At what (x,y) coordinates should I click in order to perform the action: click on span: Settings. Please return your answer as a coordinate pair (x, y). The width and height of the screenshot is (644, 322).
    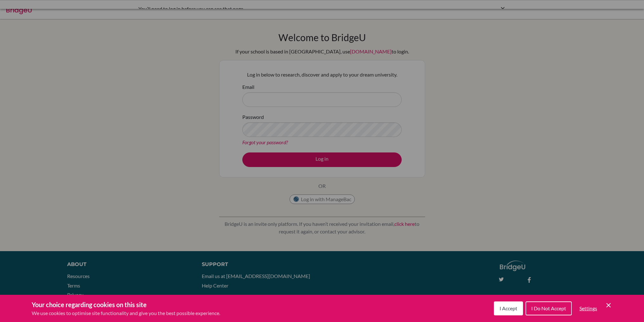
    Looking at the image, I should click on (588, 308).